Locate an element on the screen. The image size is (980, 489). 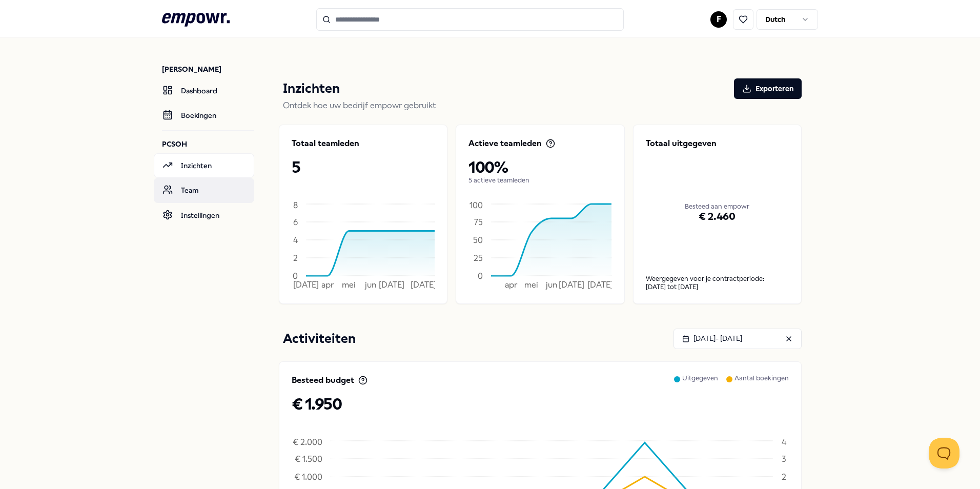
button: Exporteren is located at coordinates (768, 89).